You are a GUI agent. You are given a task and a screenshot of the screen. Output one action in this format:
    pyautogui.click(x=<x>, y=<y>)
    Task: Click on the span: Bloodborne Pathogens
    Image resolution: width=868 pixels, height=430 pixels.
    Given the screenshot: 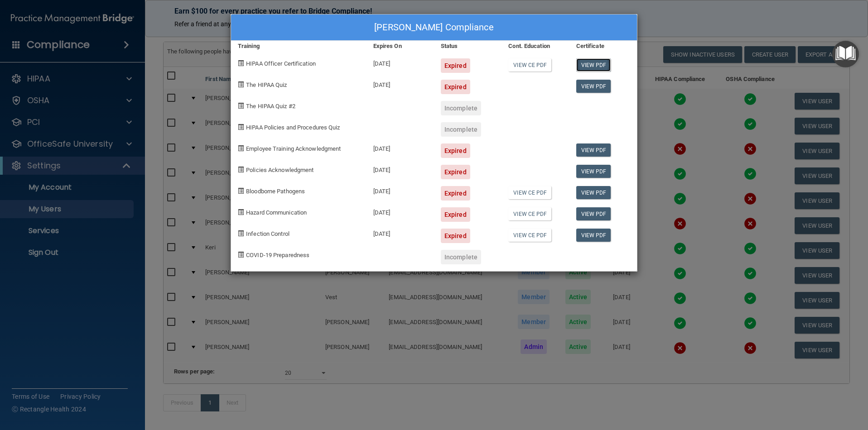 What is the action you would take?
    pyautogui.click(x=275, y=191)
    